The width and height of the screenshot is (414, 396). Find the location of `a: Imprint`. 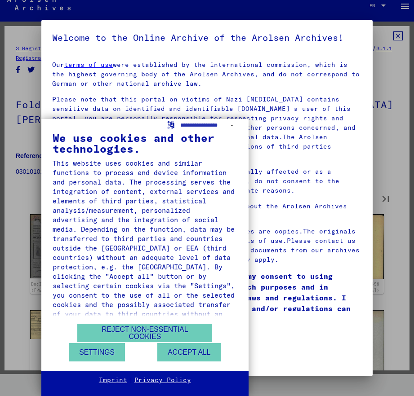

a: Imprint is located at coordinates (113, 381).